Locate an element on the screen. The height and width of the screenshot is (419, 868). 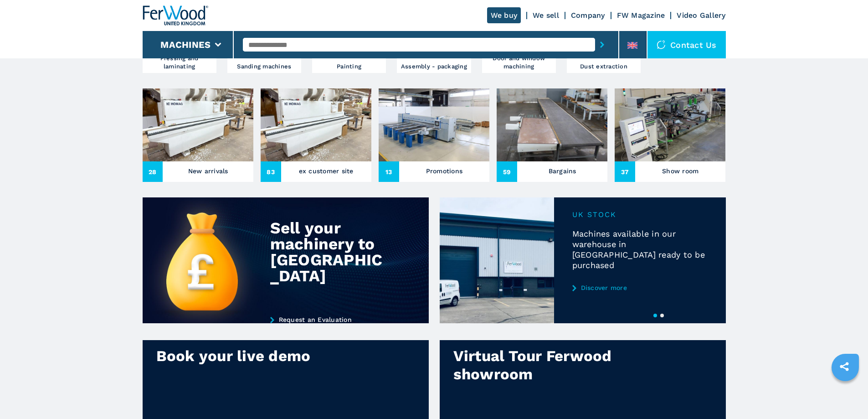
img: Contact us is located at coordinates (661, 44).